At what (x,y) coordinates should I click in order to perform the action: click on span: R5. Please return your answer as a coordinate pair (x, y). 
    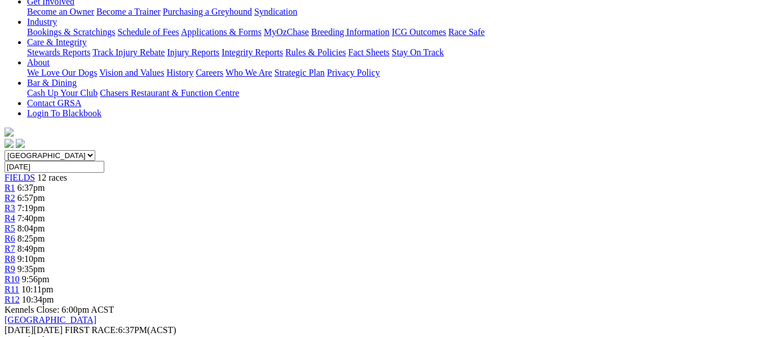
    Looking at the image, I should click on (10, 228).